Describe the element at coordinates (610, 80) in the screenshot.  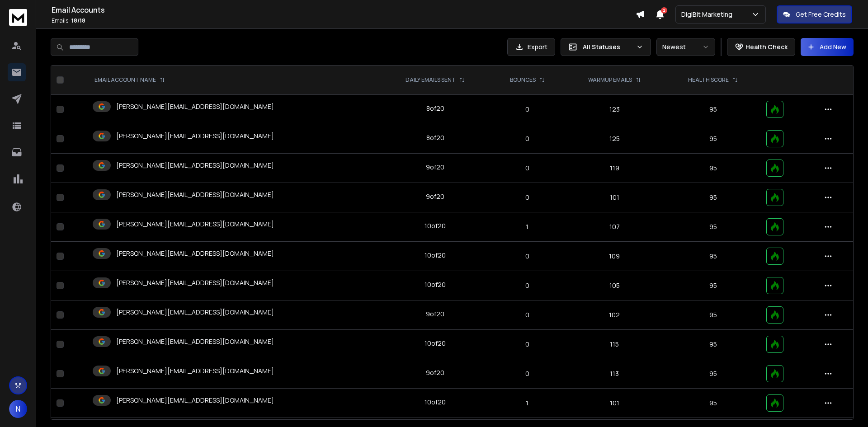
I see `p: WARMUP EMAILS` at that location.